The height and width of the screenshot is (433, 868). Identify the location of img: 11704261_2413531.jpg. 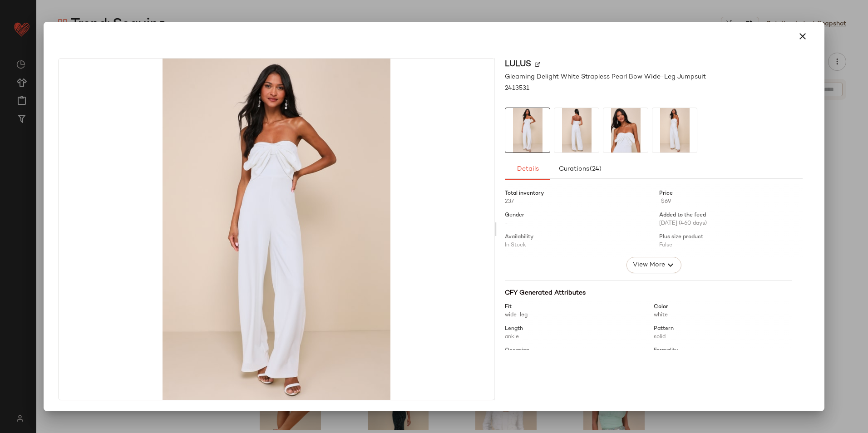
(626, 130).